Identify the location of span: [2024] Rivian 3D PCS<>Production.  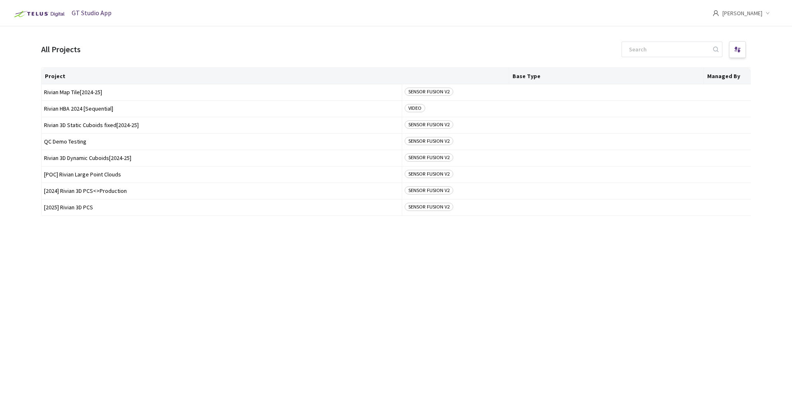
(221, 191).